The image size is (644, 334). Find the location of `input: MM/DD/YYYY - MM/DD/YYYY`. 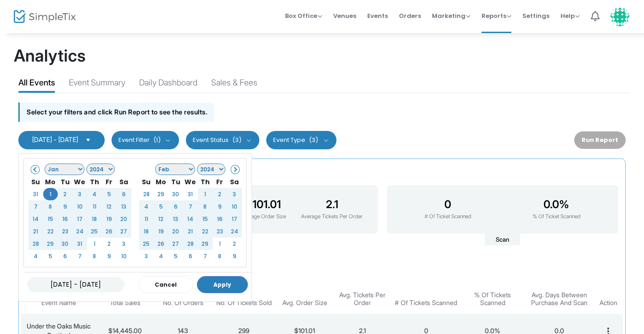

input: MM/DD/YYYY - MM/DD/YYYY is located at coordinates (76, 284).